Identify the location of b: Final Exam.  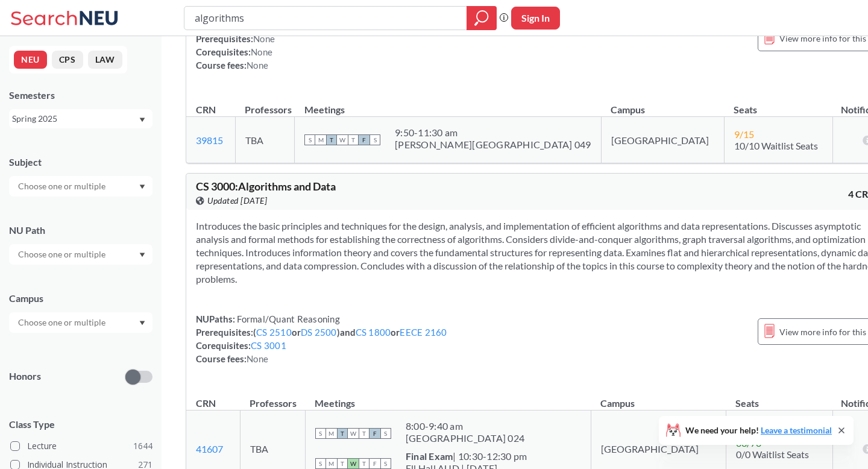
(429, 456).